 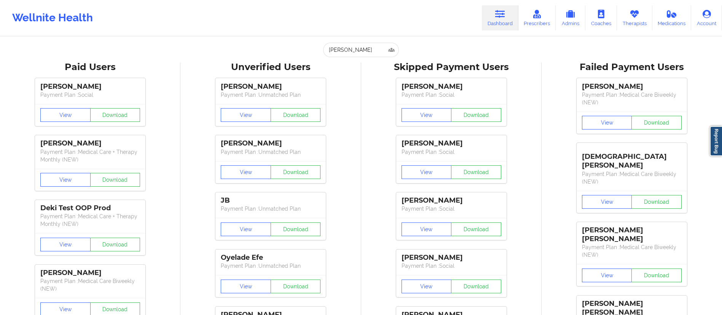 What do you see at coordinates (601, 18) in the screenshot?
I see `a: Coaches` at bounding box center [601, 18].